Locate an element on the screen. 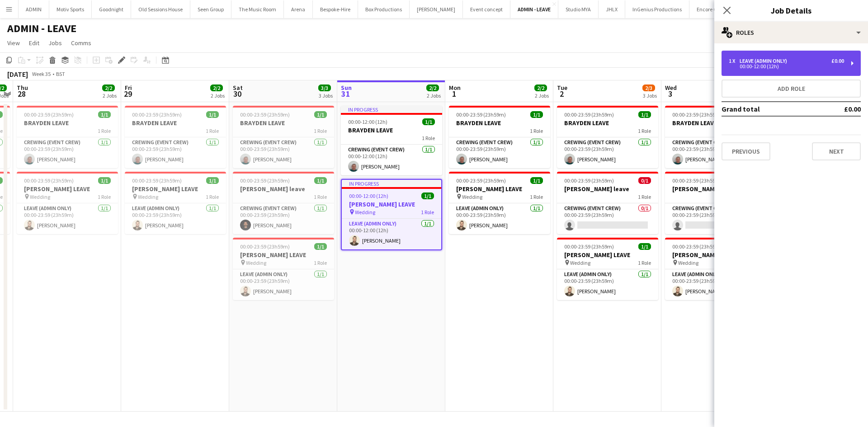 The height and width of the screenshot is (427, 868). button: Box Productions is located at coordinates (383, 9).